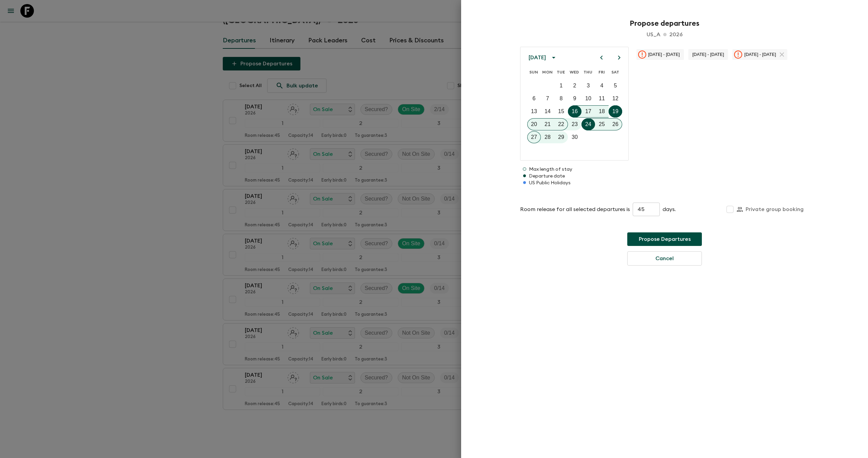 The image size is (868, 458). I want to click on p: 3, so click(588, 86).